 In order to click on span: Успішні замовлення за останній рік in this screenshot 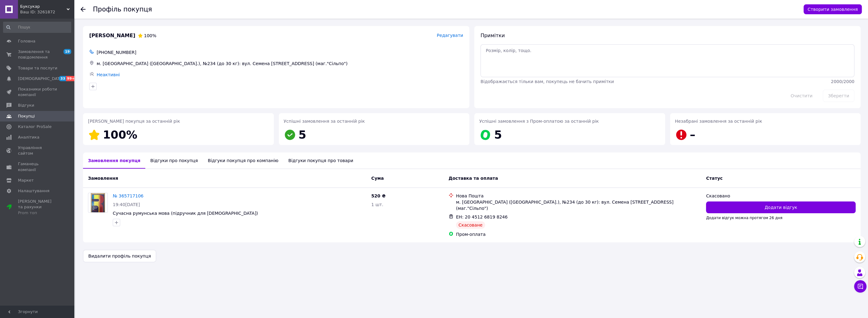, I will do `click(324, 121)`.